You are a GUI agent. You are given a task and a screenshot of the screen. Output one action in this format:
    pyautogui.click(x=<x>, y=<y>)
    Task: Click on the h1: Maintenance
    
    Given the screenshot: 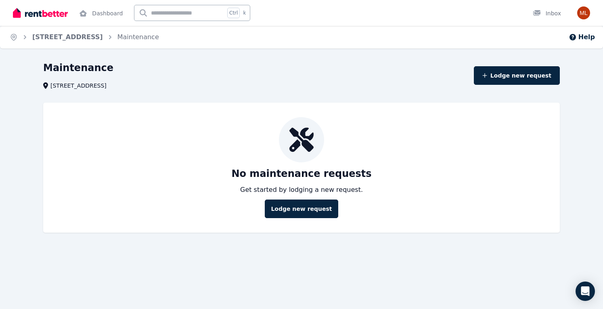 What is the action you would take?
    pyautogui.click(x=78, y=68)
    